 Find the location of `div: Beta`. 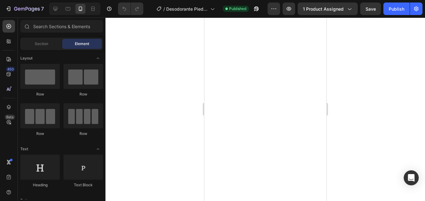

div: Beta is located at coordinates (10, 117).